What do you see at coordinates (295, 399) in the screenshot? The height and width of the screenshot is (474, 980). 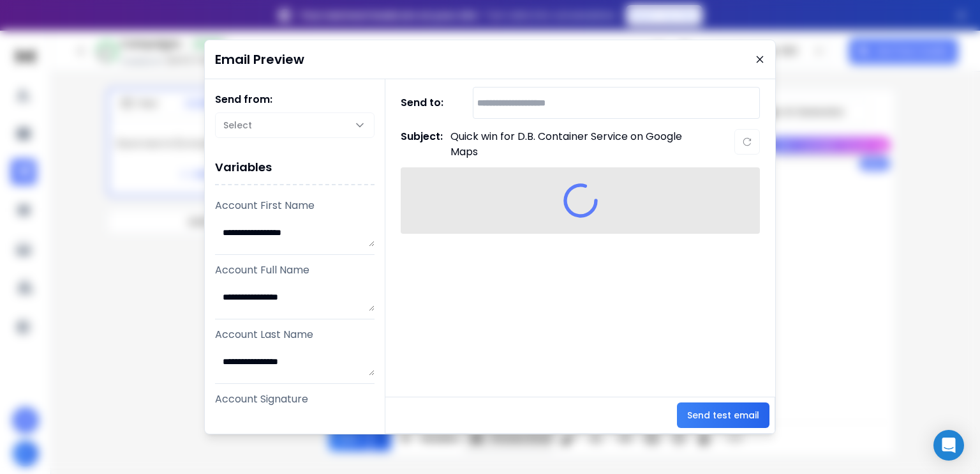 I see `p: Account Signature` at bounding box center [295, 399].